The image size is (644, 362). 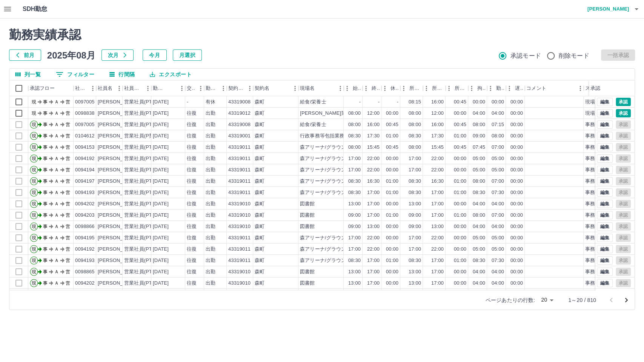 What do you see at coordinates (187, 55) in the screenshot?
I see `button: 月選択` at bounding box center [187, 55].